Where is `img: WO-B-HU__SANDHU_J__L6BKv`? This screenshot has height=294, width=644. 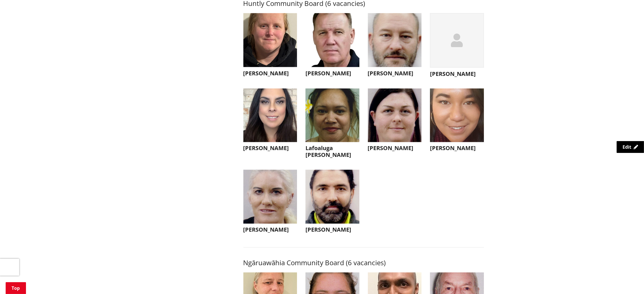
img: WO-B-HU__SANDHU_J__L6BKv is located at coordinates (333, 197).